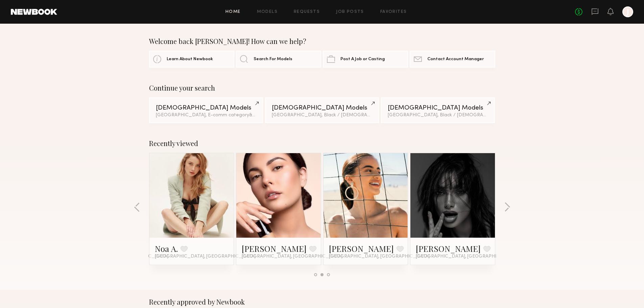 The height and width of the screenshot is (308, 644). Describe the element at coordinates (366, 59) in the screenshot. I see `a: Post A Job or Casting` at that location.